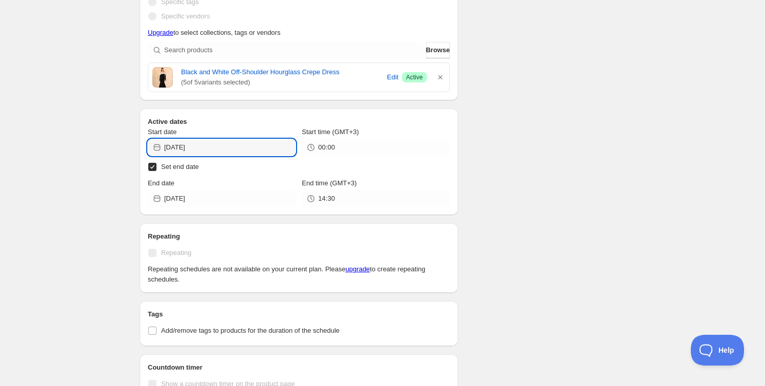 The height and width of the screenshot is (386, 765). I want to click on span: Edit, so click(393, 77).